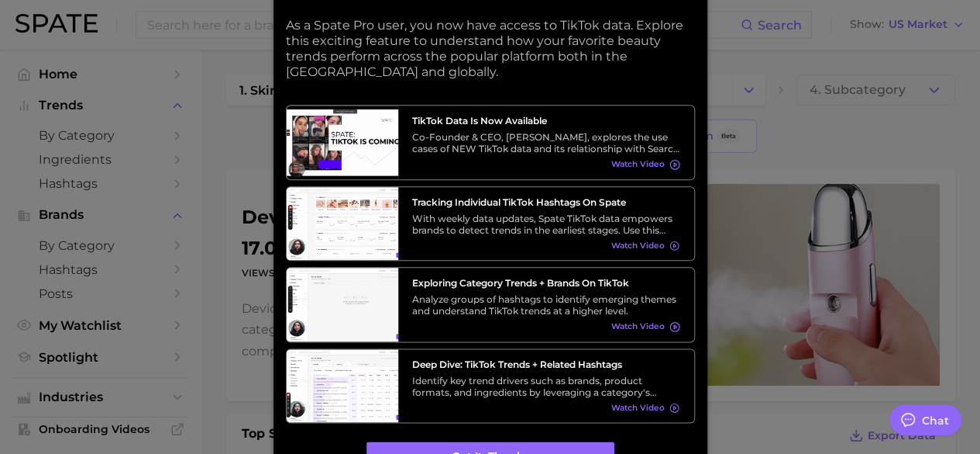 The width and height of the screenshot is (980, 454). Describe the element at coordinates (546, 120) in the screenshot. I see `h3: TikTok data is now available` at that location.